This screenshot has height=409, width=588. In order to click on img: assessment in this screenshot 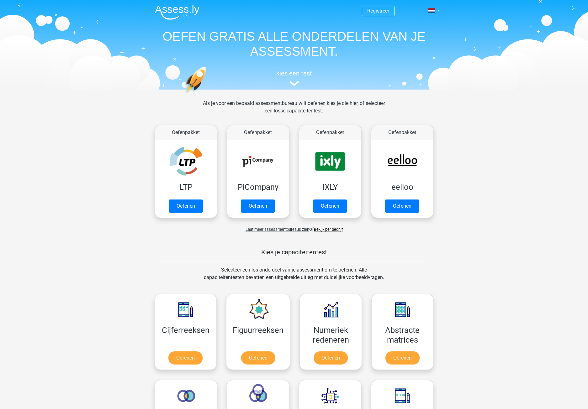, I will do `click(294, 83)`.